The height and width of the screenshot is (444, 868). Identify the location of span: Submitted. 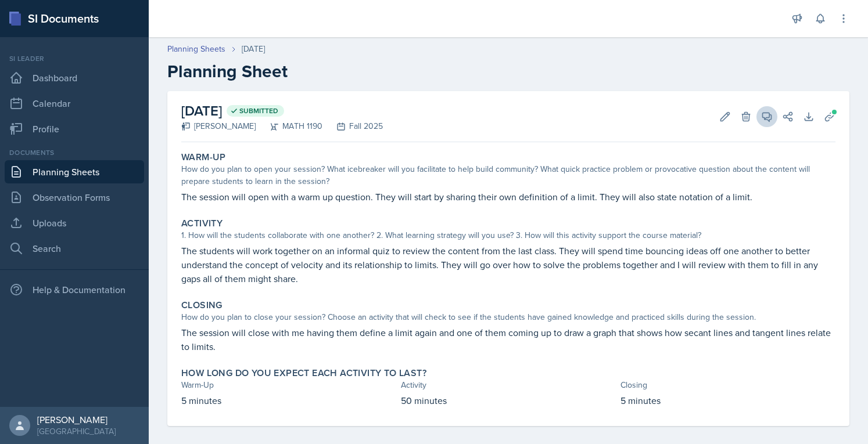
(258, 111).